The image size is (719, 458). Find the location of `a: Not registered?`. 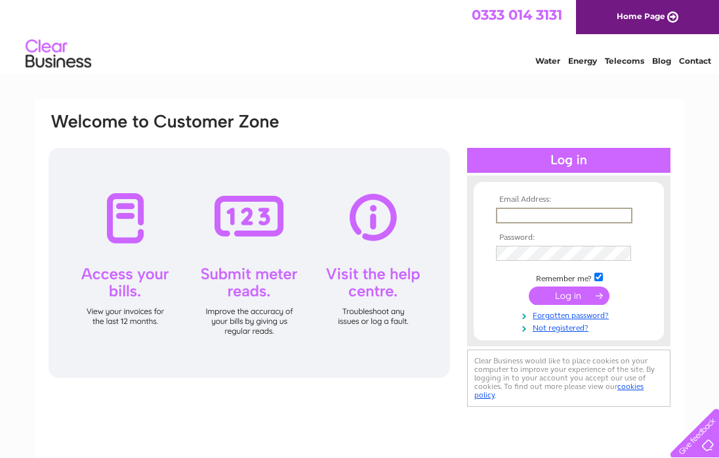

a: Not registered? is located at coordinates (570, 326).